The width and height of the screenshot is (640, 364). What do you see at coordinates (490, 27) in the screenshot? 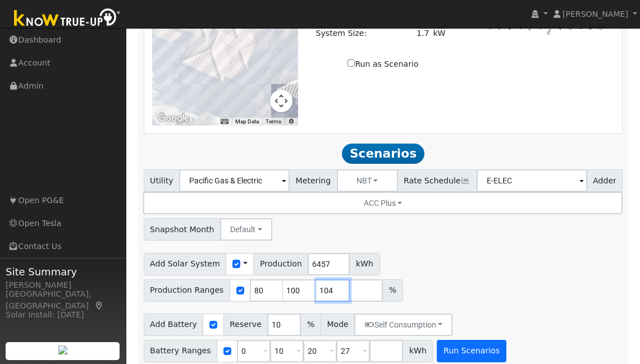
I see `text: Jan` at bounding box center [490, 27].